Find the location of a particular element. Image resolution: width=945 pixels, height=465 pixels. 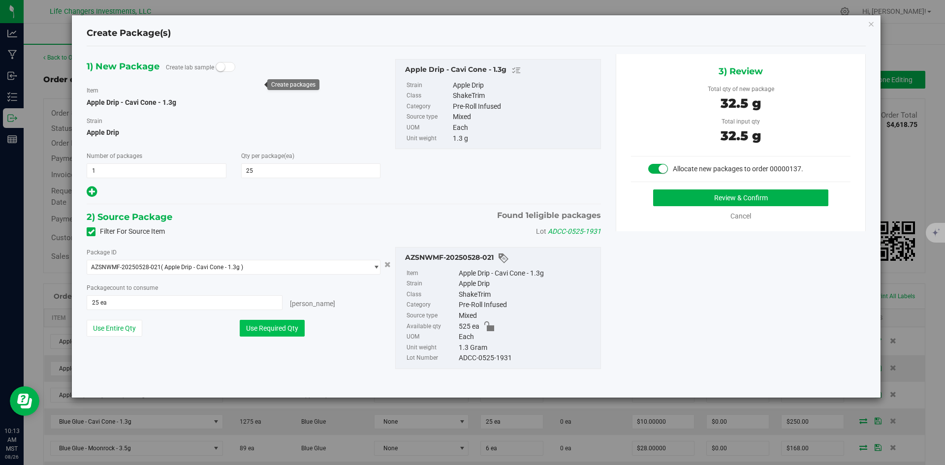

span: Add new output is located at coordinates (92, 193).